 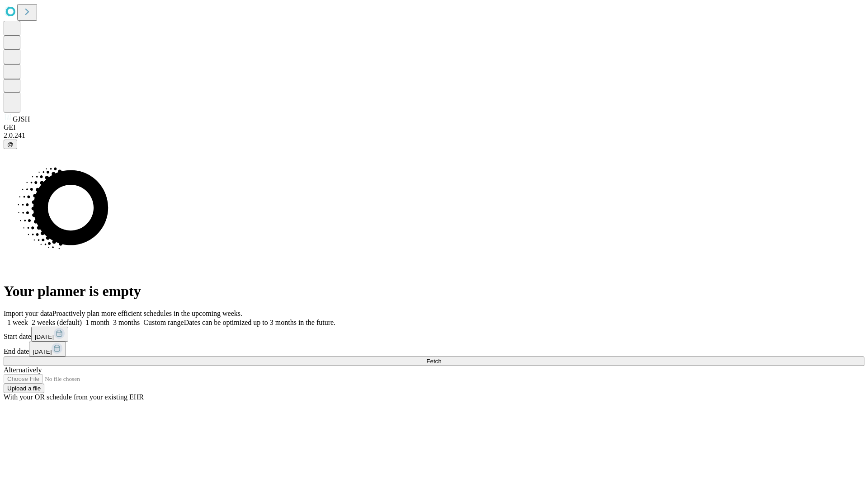 I want to click on span: Import your data, so click(x=28, y=314).